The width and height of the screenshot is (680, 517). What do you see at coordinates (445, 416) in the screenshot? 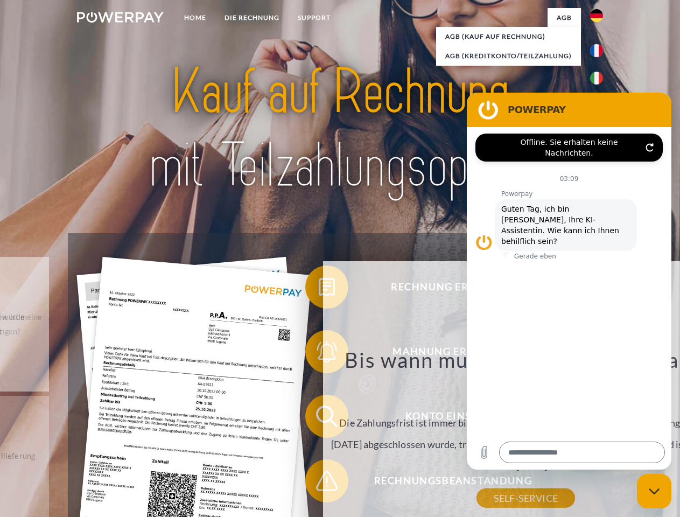
I see `a: Konto einsehen` at bounding box center [445, 416].